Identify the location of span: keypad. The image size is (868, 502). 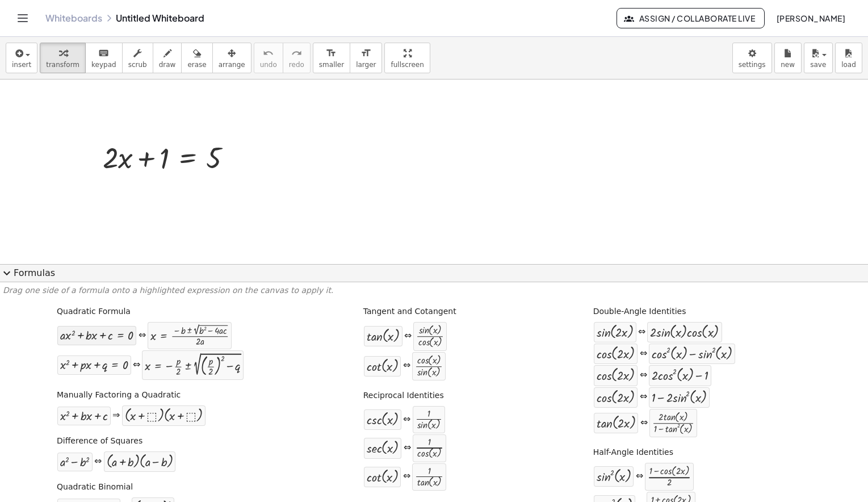
(104, 65).